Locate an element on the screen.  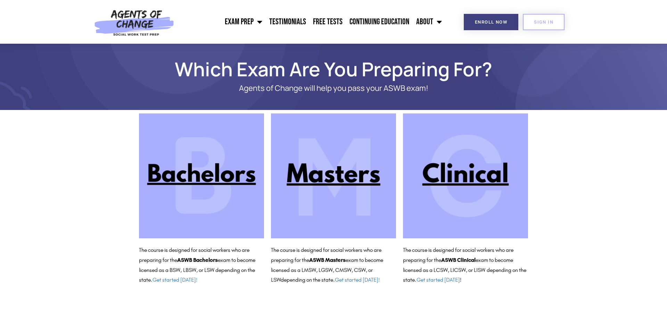
a: Continuing Education is located at coordinates (379, 22).